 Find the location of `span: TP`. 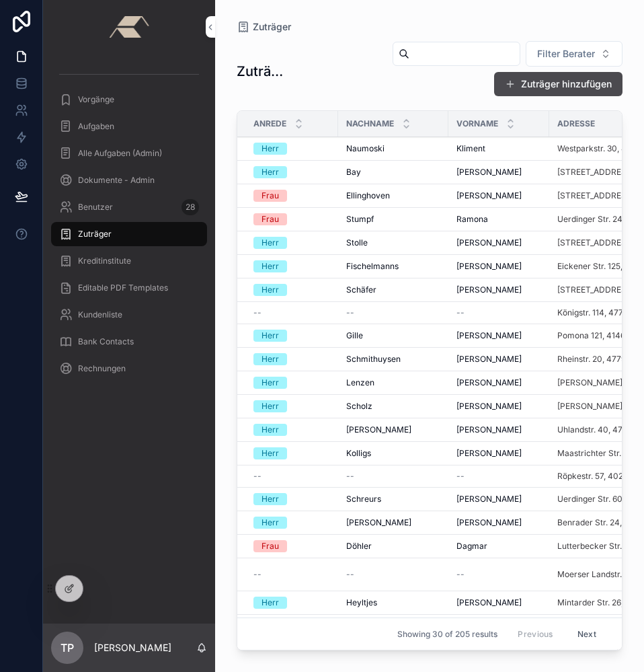

span: TP is located at coordinates (67, 647).